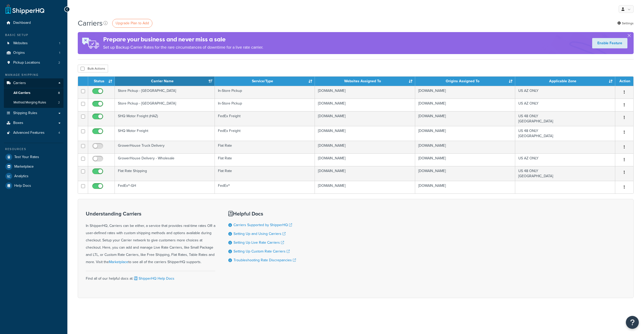 Image resolution: width=644 pixels, height=334 pixels. I want to click on div: Find all of our helpful docs at:, so click(151, 277).